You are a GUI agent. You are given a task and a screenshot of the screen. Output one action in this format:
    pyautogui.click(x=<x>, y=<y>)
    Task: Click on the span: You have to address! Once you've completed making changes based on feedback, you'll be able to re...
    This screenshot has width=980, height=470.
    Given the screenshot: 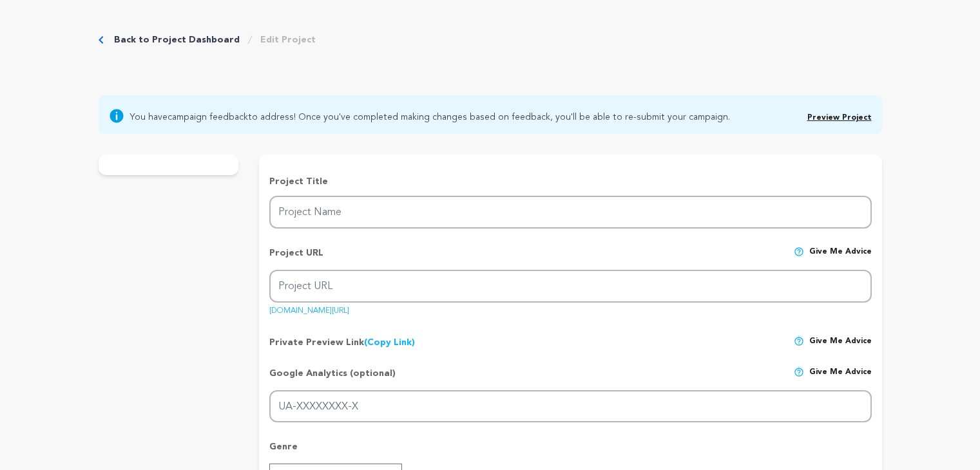 What is the action you would take?
    pyautogui.click(x=430, y=116)
    